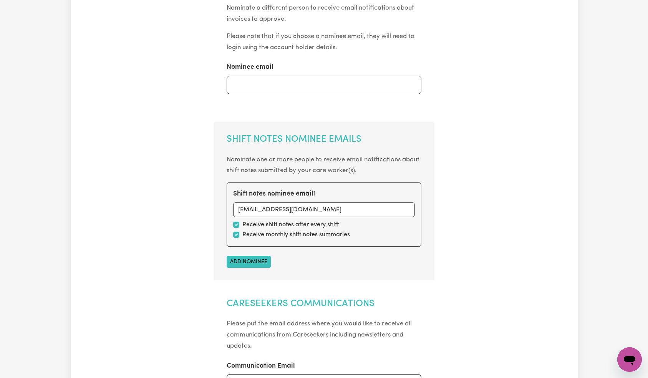  Describe the element at coordinates (274, 194) in the screenshot. I see `label: Shift notes nominee email 1` at that location.